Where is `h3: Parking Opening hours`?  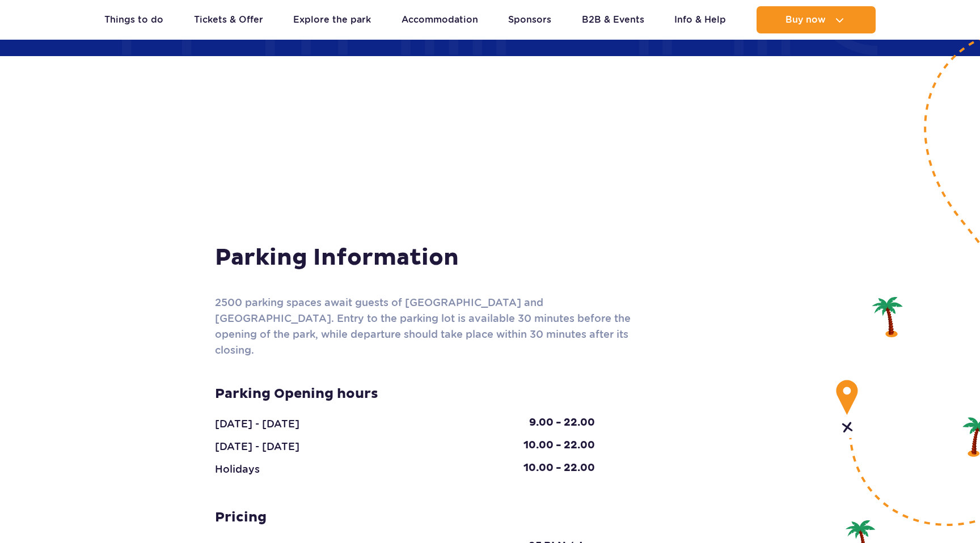 h3: Parking Opening hours is located at coordinates (405, 394).